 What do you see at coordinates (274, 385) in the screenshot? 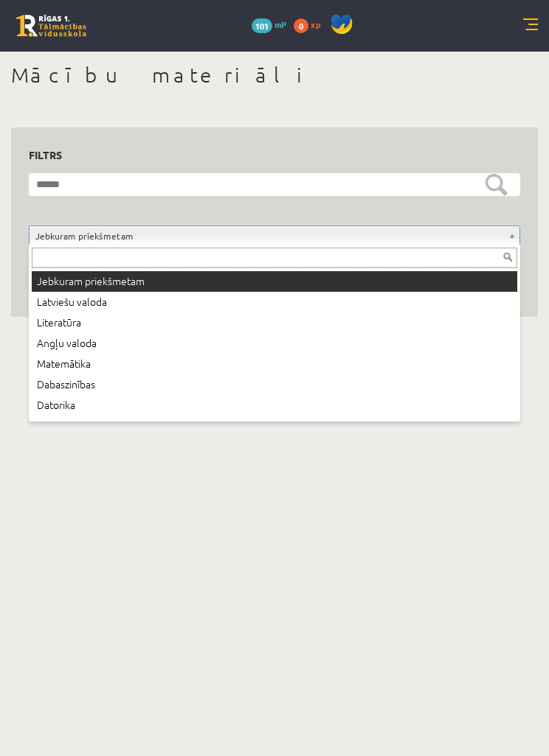
I see `div: Dabaszinības` at bounding box center [274, 385].